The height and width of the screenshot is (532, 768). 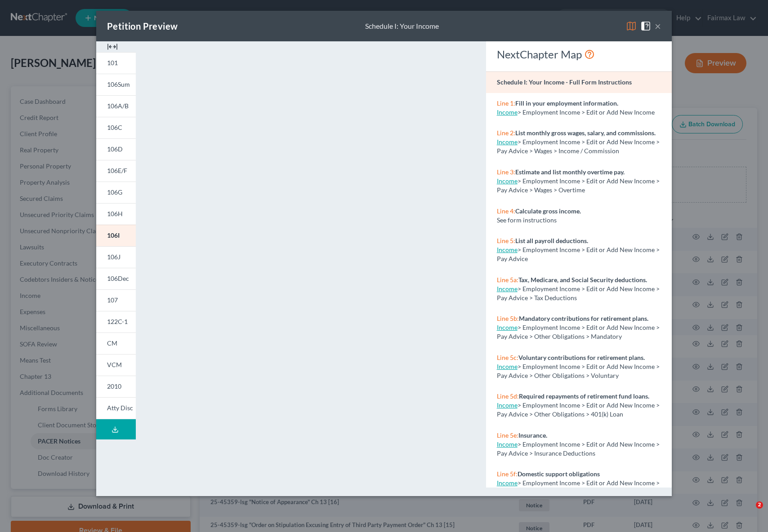 I want to click on span: Atty Disc, so click(x=120, y=408).